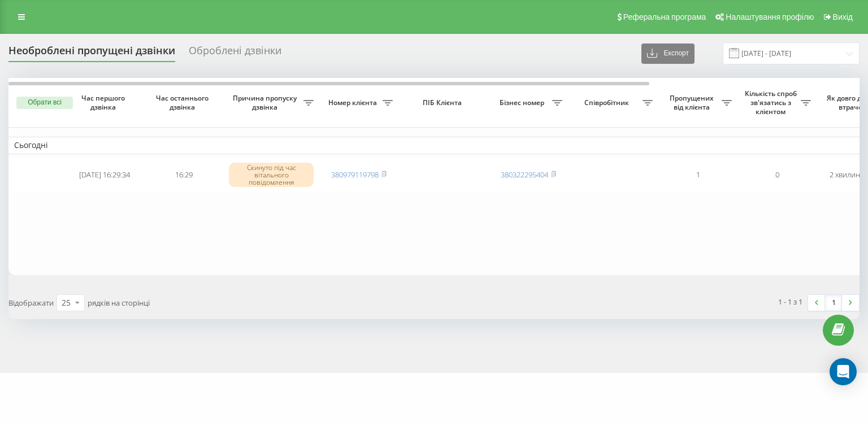  What do you see at coordinates (833, 303) in the screenshot?
I see `a: 1` at bounding box center [833, 303].